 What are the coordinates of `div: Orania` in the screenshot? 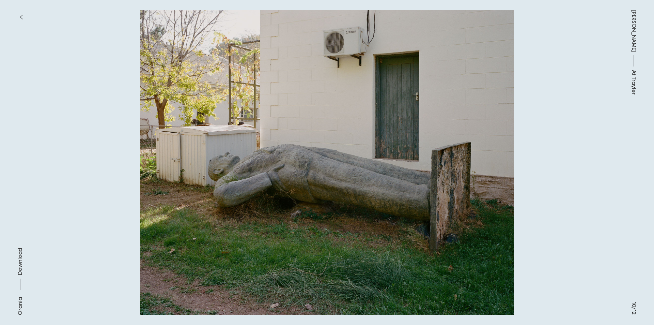 It's located at (20, 306).